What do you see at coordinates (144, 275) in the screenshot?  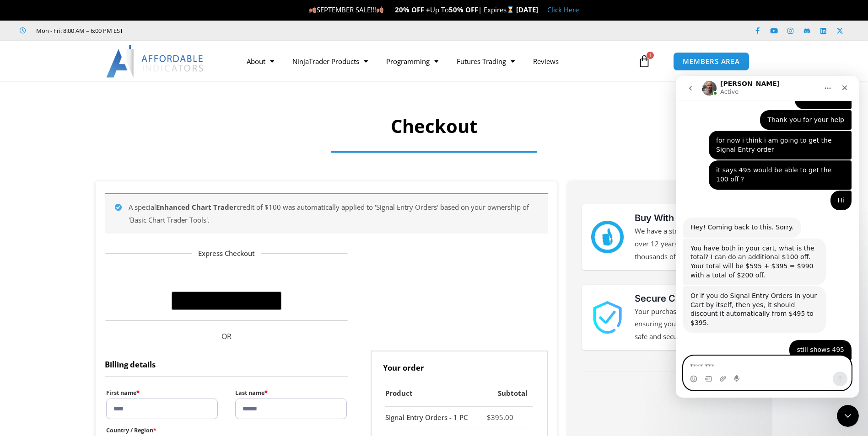 I see `div: still shows 495` at bounding box center [144, 275].